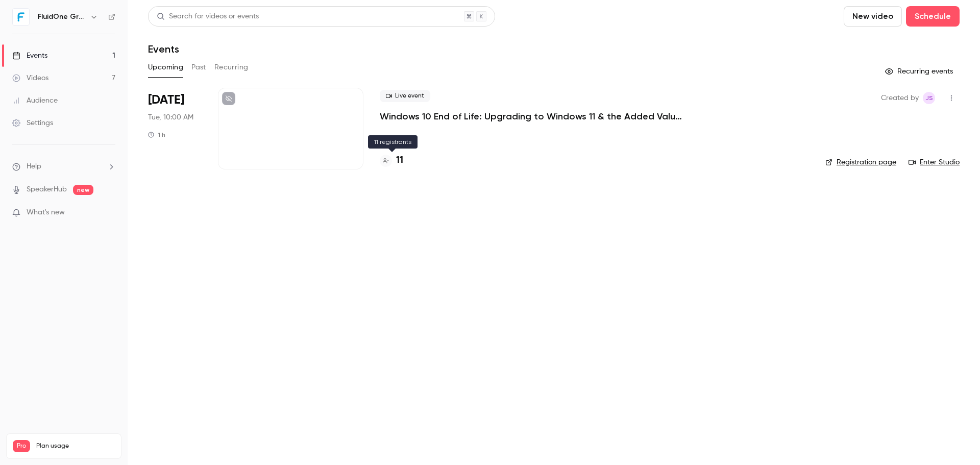 This screenshot has height=465, width=980. I want to click on img: FluidOne Group, so click(21, 17).